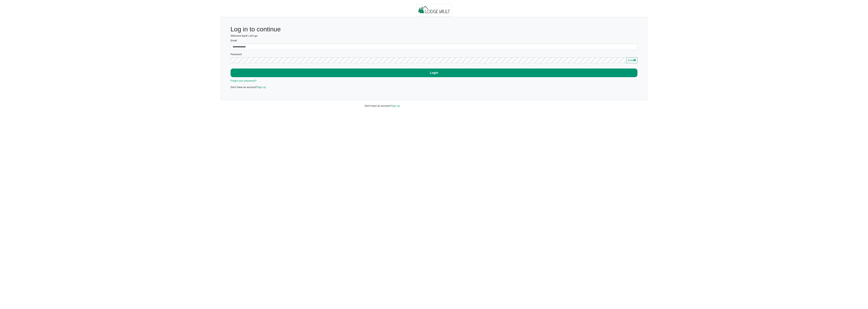 The image size is (868, 309). Describe the element at coordinates (434, 73) in the screenshot. I see `b: Login` at that location.